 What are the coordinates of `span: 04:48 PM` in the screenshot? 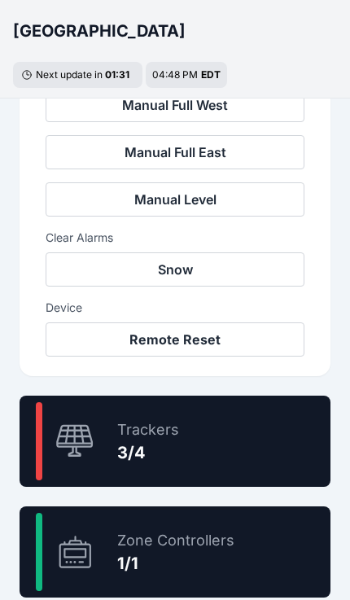 It's located at (175, 74).